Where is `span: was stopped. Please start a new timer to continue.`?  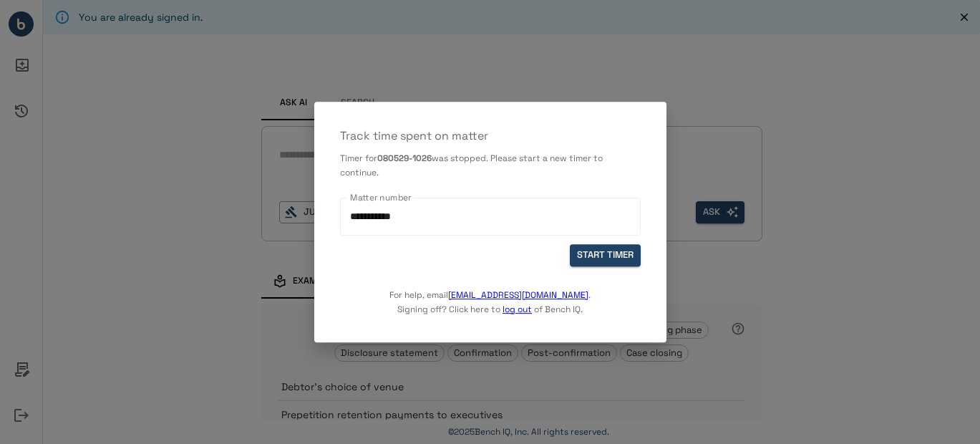
span: was stopped. Please start a new timer to continue. is located at coordinates (471, 165).